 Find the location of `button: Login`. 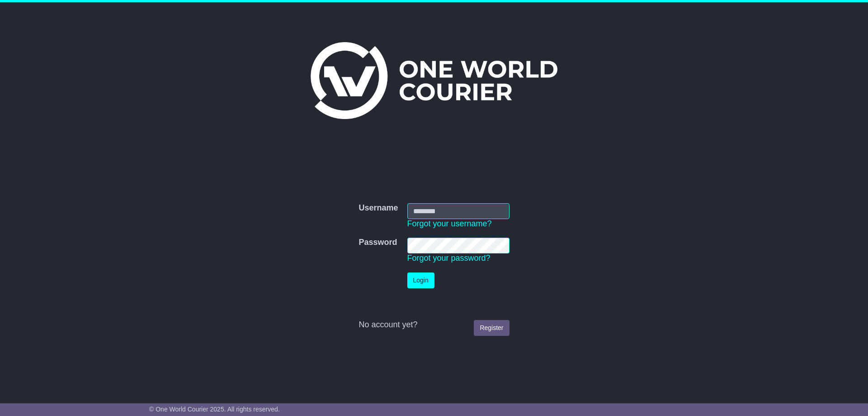

button: Login is located at coordinates (421, 280).